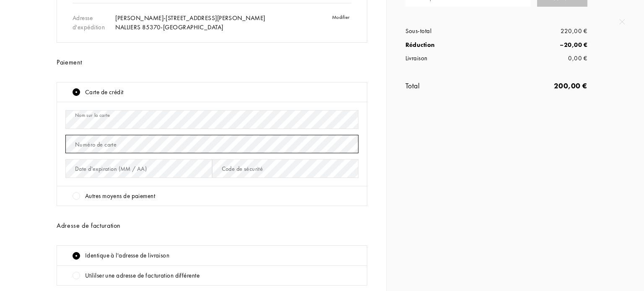 This screenshot has width=644, height=291. What do you see at coordinates (450, 45) in the screenshot?
I see `div: Réduction` at bounding box center [450, 45].